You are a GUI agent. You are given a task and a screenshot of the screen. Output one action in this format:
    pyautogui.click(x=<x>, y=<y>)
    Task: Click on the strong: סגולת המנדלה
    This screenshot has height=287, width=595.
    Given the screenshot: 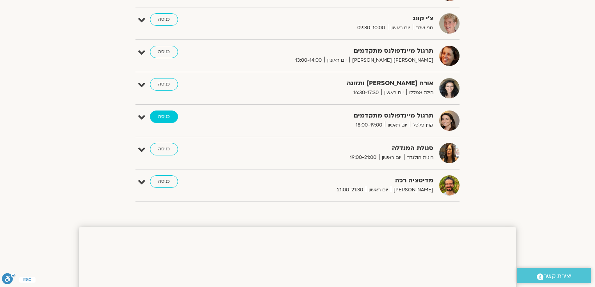 What is the action you would take?
    pyautogui.click(x=338, y=148)
    